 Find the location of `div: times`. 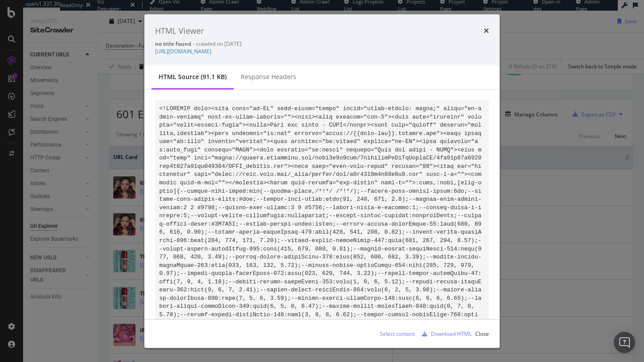

div: times is located at coordinates (486, 31).